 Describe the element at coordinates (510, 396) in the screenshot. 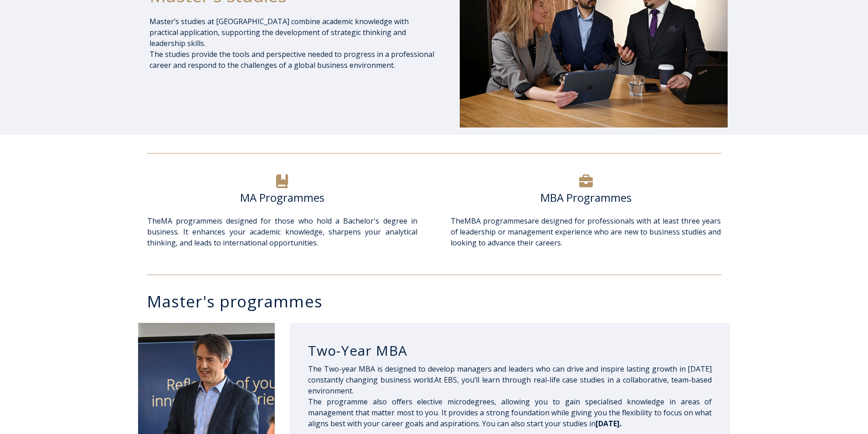

I see `span: The Two-year MBA is designed to develop managers and leaders who can drive and inspire lasting gr...` at that location.